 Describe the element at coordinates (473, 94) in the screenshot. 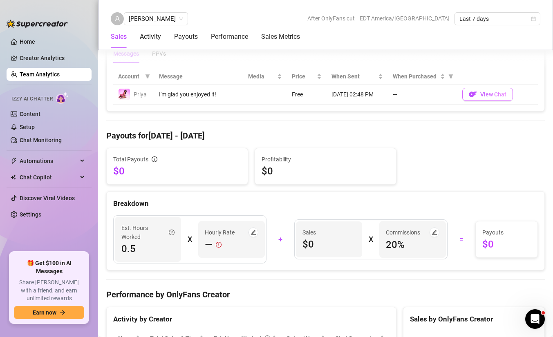

I see `img: OF` at that location.